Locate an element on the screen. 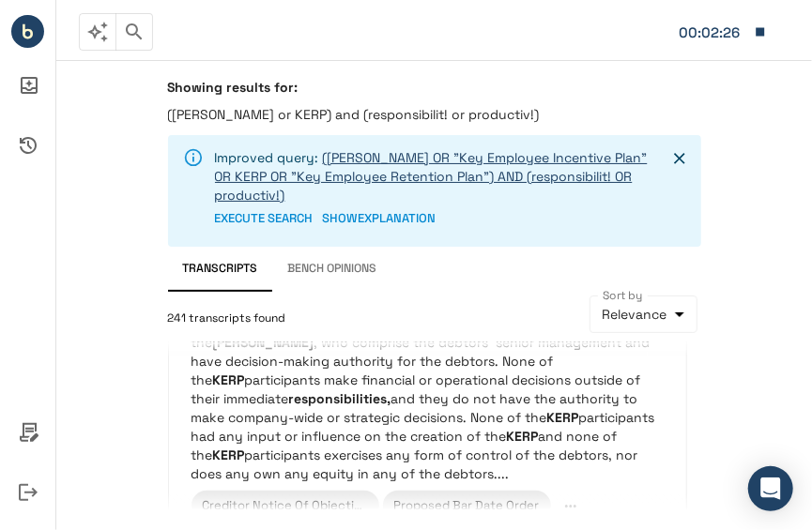 The width and height of the screenshot is (812, 530). button: Bench Opinions is located at coordinates (332, 269).